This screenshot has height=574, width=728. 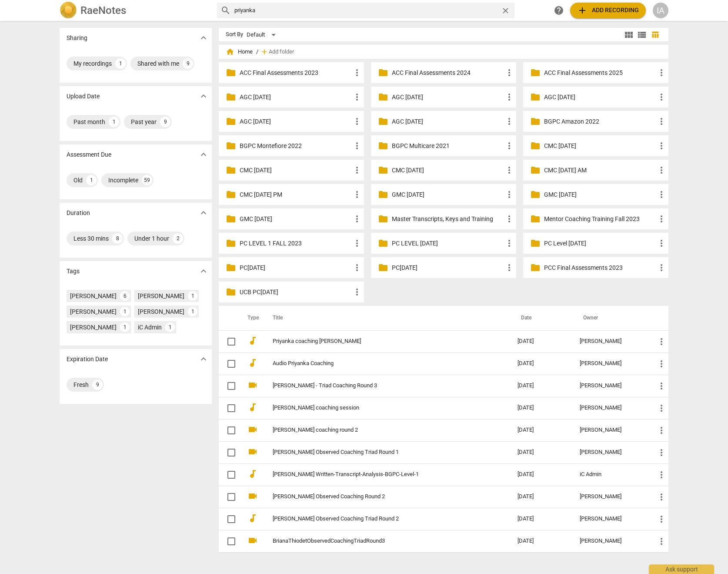 What do you see at coordinates (629, 35) in the screenshot?
I see `span: view_module` at bounding box center [629, 35].